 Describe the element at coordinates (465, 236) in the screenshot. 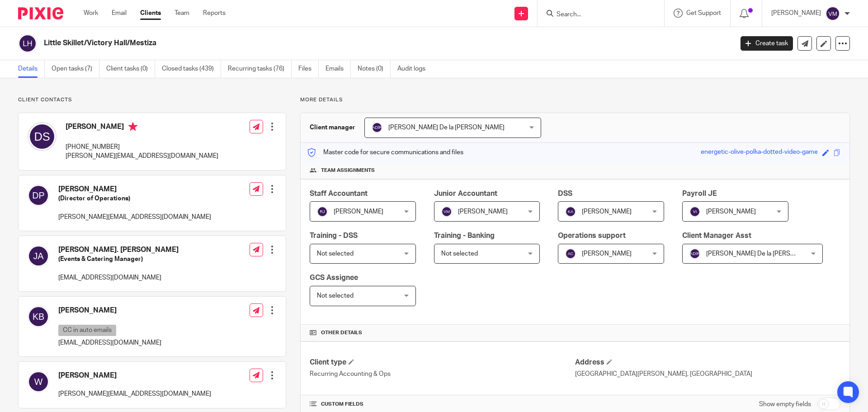

I see `span: Training - Banking` at that location.